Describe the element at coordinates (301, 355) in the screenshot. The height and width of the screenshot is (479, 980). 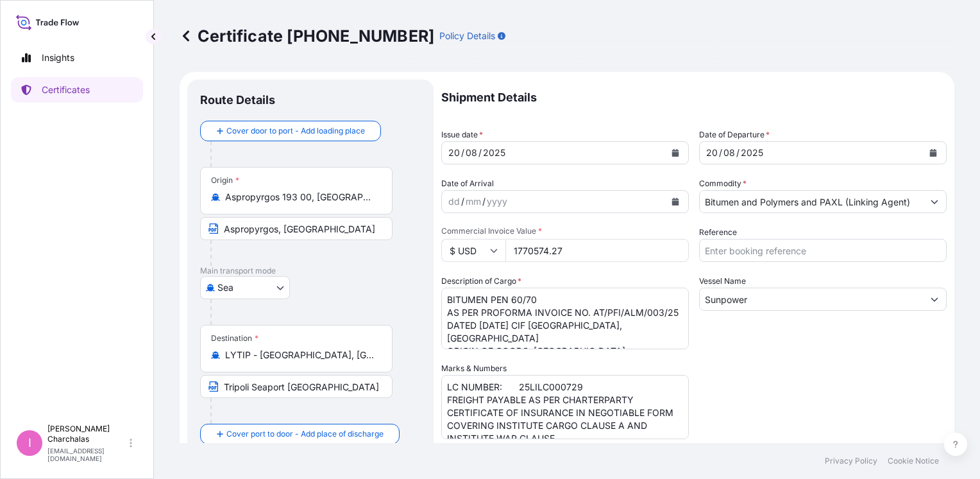
I see `input: Destination` at that location.